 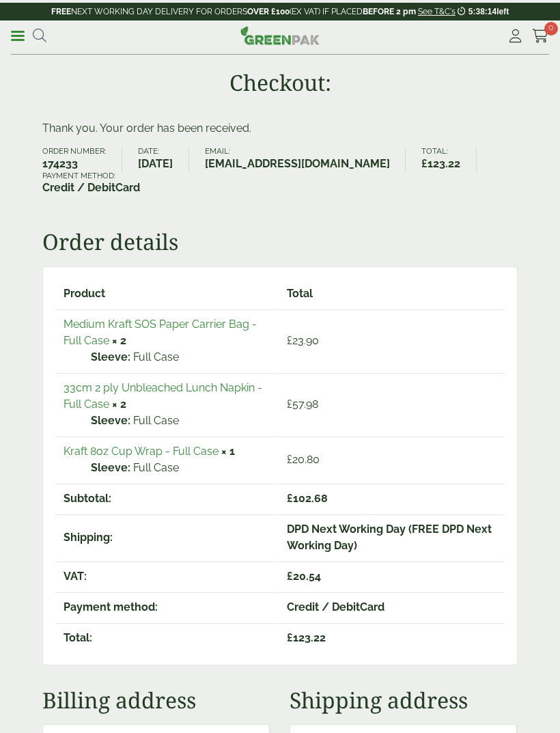 I want to click on strong: OVER £100, so click(x=268, y=11).